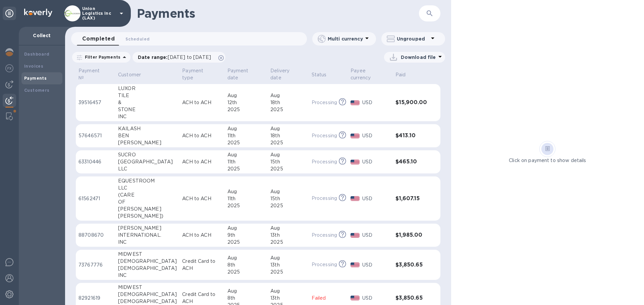 The height and width of the screenshot is (305, 644). What do you see at coordinates (176, 57) in the screenshot?
I see `p: Date range :` at bounding box center [176, 57].